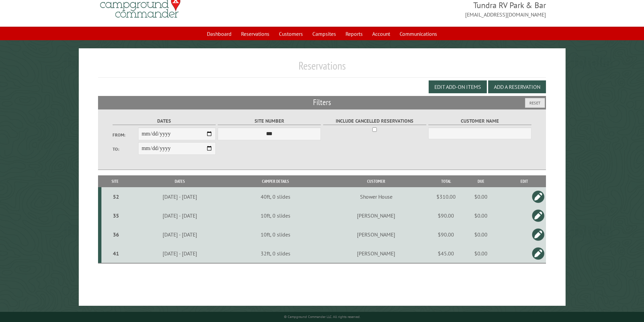  I want to click on td: Shower House, so click(376, 197).